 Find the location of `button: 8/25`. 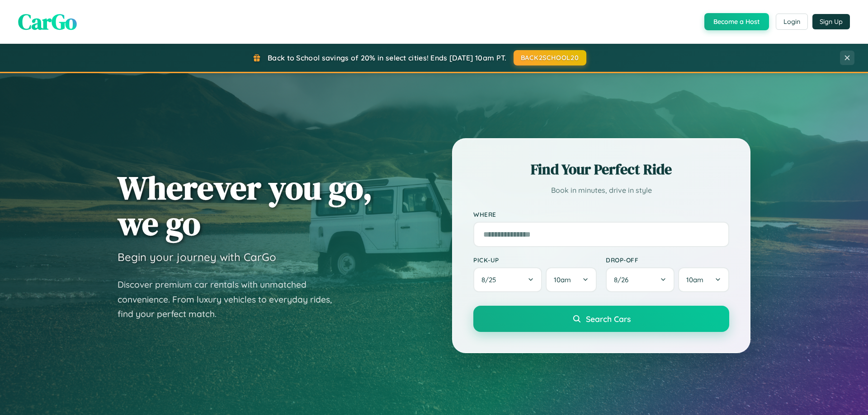

button: 8/25 is located at coordinates (508, 279).